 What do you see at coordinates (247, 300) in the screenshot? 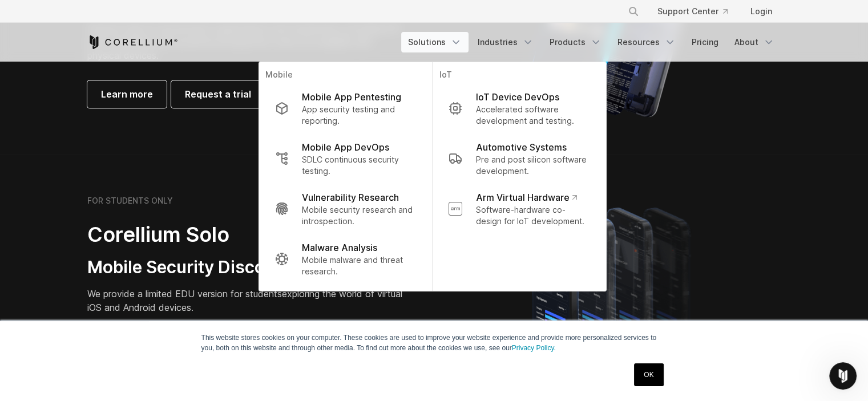
I see `p: exploring the world of virtual iOS and Android devices.` at bounding box center [247, 300].